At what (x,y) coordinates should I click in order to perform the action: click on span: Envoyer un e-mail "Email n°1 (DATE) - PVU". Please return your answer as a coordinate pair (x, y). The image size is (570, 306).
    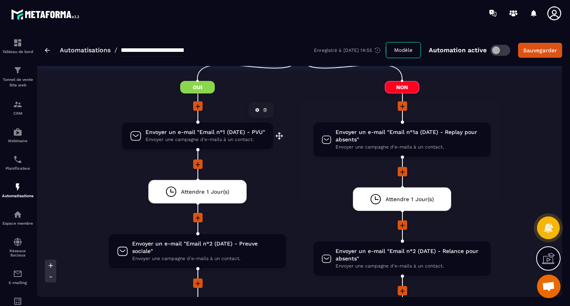
    Looking at the image, I should click on (205, 132).